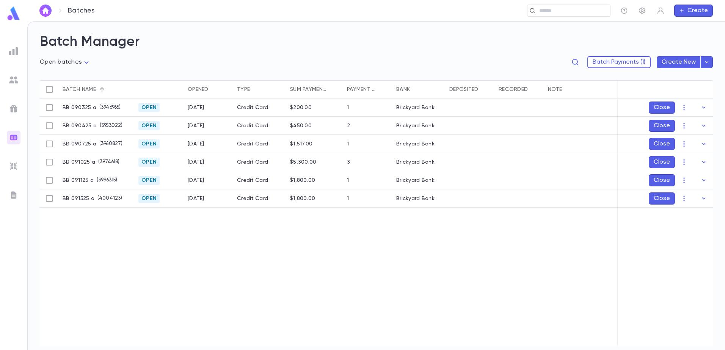 This screenshot has height=350, width=725. What do you see at coordinates (78, 199) in the screenshot?
I see `p: BB 091525 a` at bounding box center [78, 199].